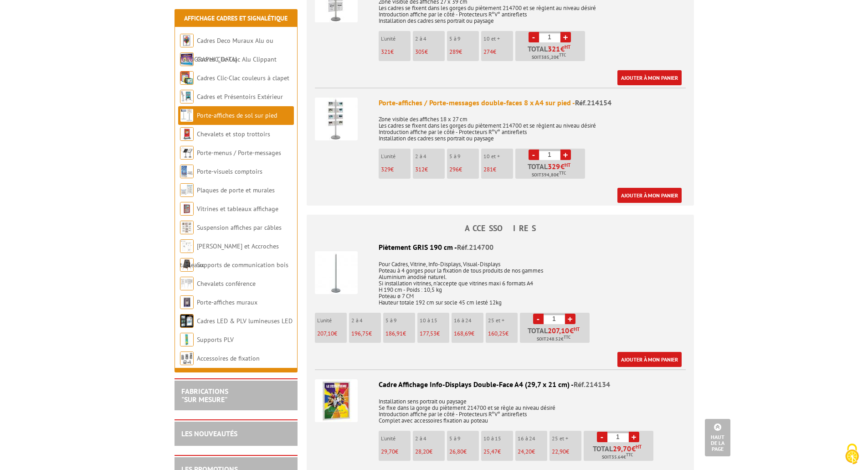  Describe the element at coordinates (229, 171) in the screenshot. I see `a: Porte-visuels comptoirs` at that location.